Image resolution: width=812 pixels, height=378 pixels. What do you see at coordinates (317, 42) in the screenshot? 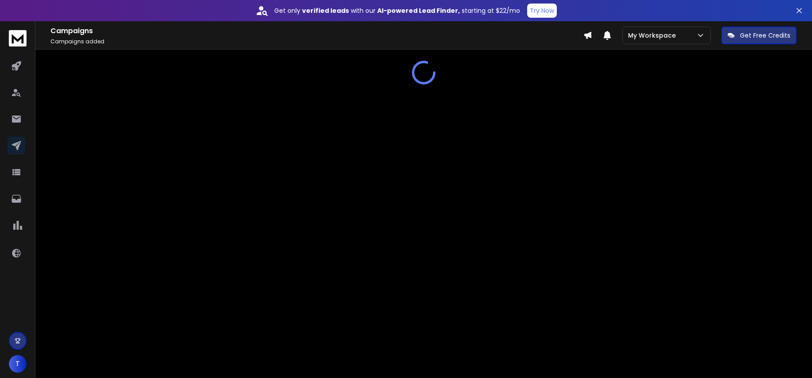
I see `p: Campaigns added` at bounding box center [317, 42].